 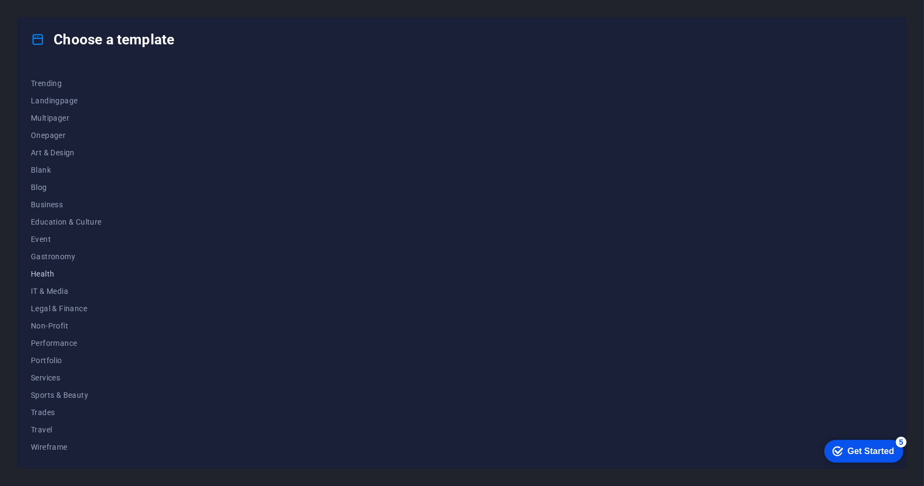 I want to click on span: Legal & Finance, so click(x=66, y=309).